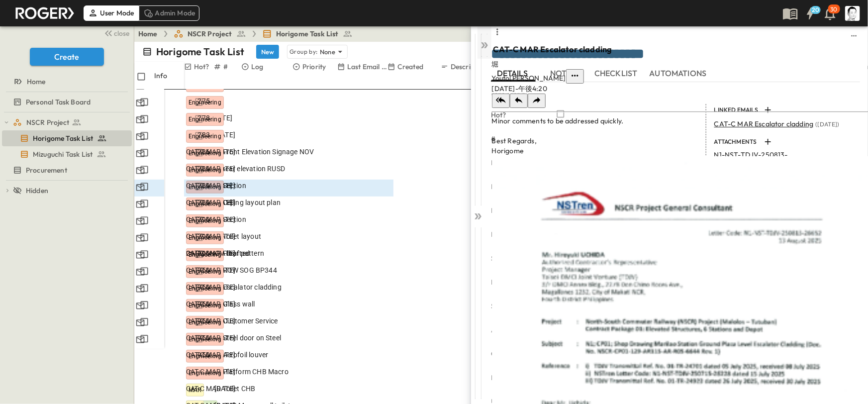  I want to click on nav: breadcrumbs, so click(248, 34).